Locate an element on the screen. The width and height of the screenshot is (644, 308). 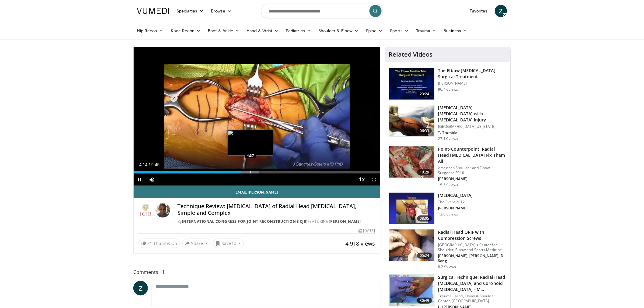
button: Share is located at coordinates (196, 244).